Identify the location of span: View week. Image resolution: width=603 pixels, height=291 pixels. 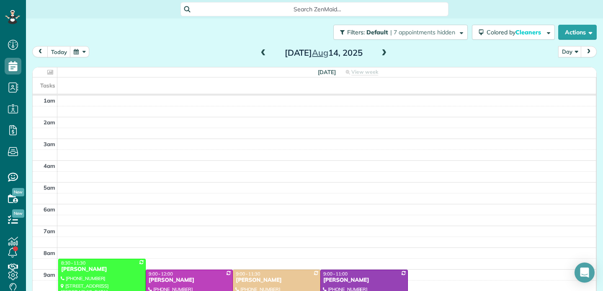
(365, 72).